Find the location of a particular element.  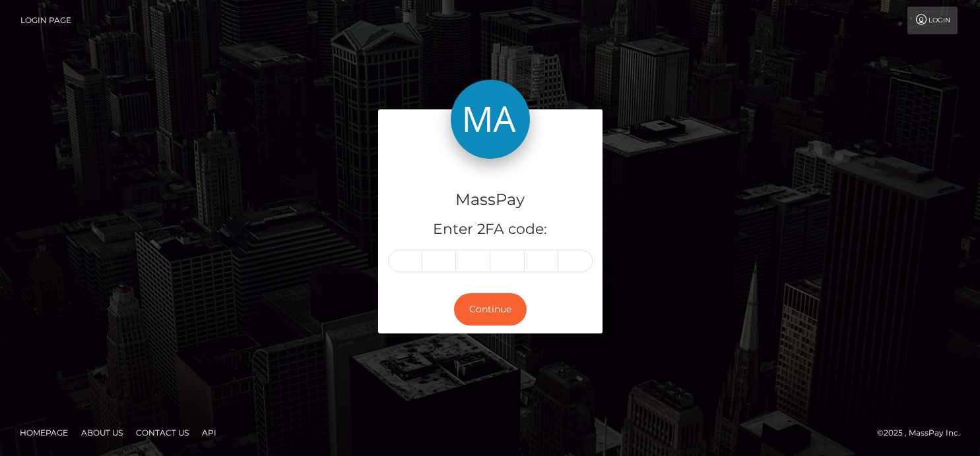

a: Homepage is located at coordinates (43, 432).